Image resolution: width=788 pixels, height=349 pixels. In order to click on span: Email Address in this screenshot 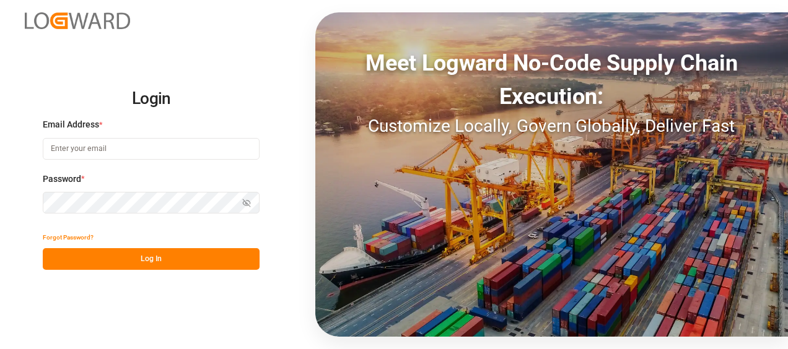, I will do `click(71, 124)`.